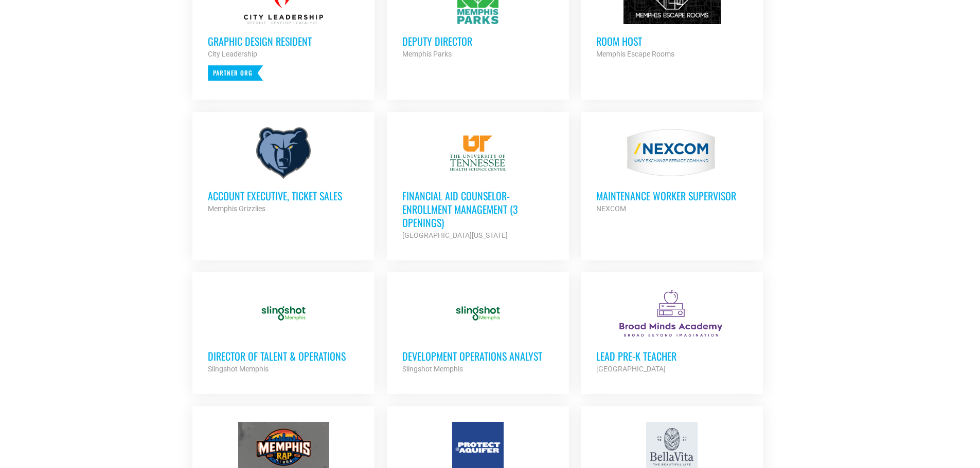 This screenshot has width=980, height=468. I want to click on strong: Memphis Parks, so click(427, 54).